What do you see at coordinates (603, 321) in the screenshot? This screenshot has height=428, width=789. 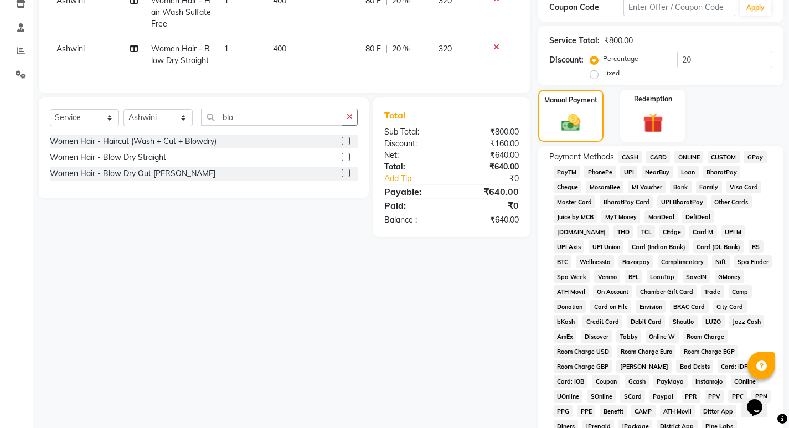 I see `span: Credit Card` at bounding box center [603, 321].